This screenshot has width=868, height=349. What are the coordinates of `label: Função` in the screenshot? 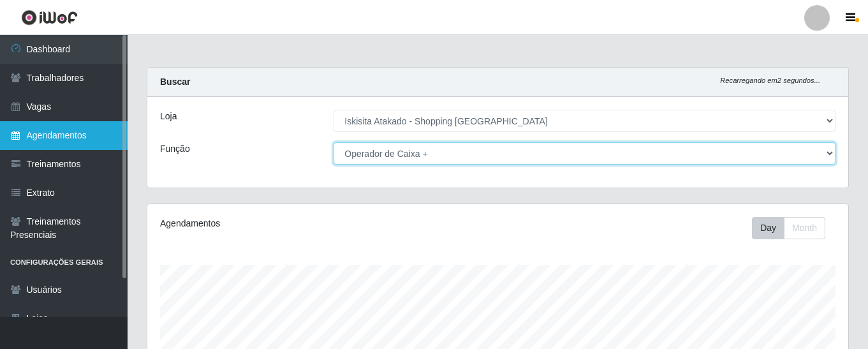 It's located at (175, 149).